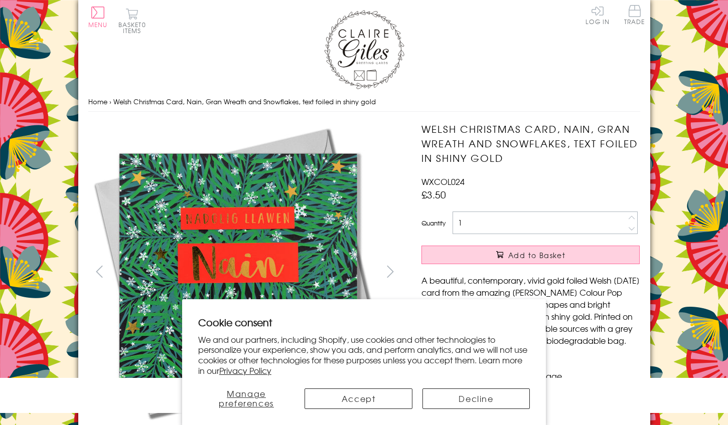  What do you see at coordinates (390, 271) in the screenshot?
I see `button: next` at bounding box center [390, 271].